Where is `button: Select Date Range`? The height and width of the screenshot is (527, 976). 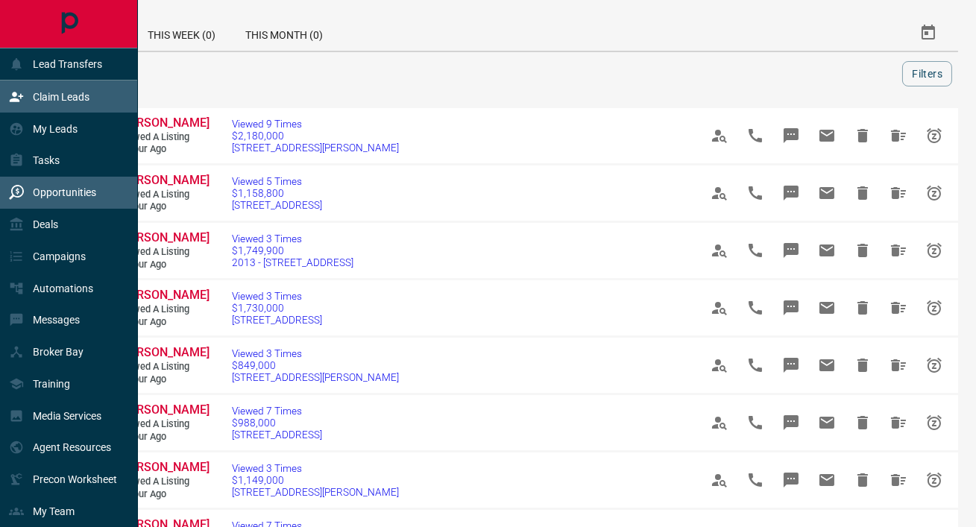 button: Select Date Range is located at coordinates (928, 33).